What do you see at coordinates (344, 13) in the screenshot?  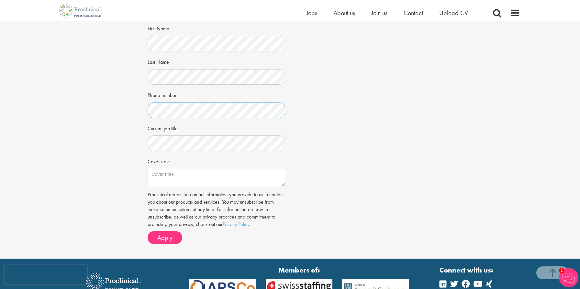 I see `span: About us` at bounding box center [344, 13].